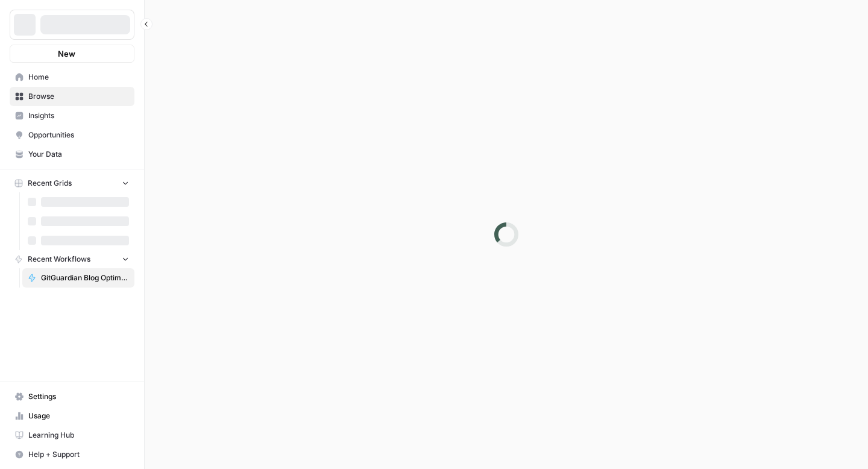 The height and width of the screenshot is (469, 868). I want to click on span: Your Data, so click(78, 154).